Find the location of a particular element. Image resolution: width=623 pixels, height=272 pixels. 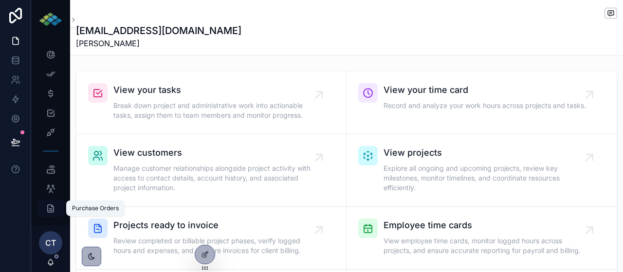

span: Manage customer relationships alongside project activity with access to contact details, account ... is located at coordinates (216, 178).